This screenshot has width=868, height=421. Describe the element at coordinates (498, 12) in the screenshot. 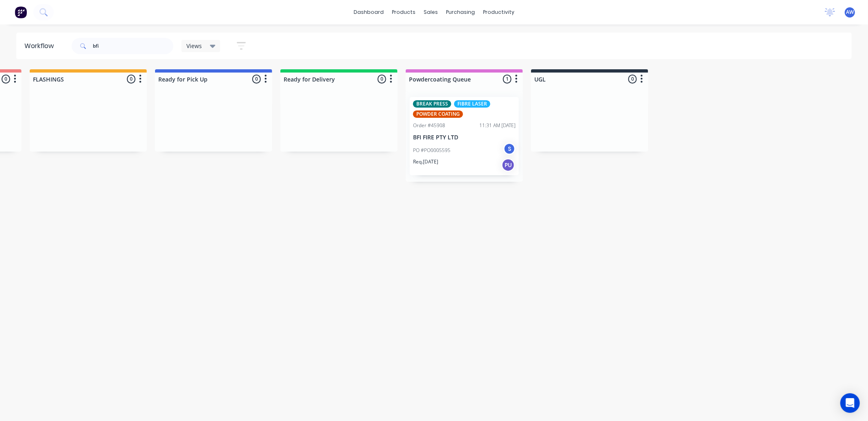

I see `div: productivity` at that location.